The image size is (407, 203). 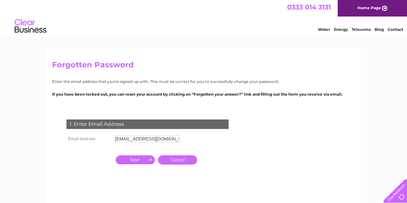 What do you see at coordinates (361, 29) in the screenshot?
I see `a: Telecoms` at bounding box center [361, 29].